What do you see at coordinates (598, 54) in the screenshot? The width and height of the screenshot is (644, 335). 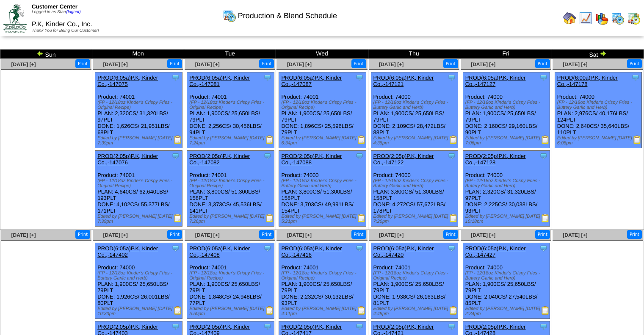 I see `td: Sat` at bounding box center [598, 54].